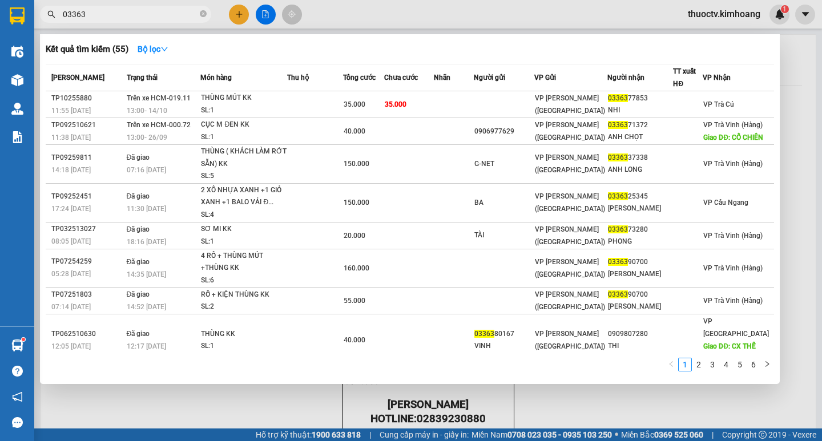  Describe the element at coordinates (726, 365) in the screenshot. I see `a: 4` at that location.